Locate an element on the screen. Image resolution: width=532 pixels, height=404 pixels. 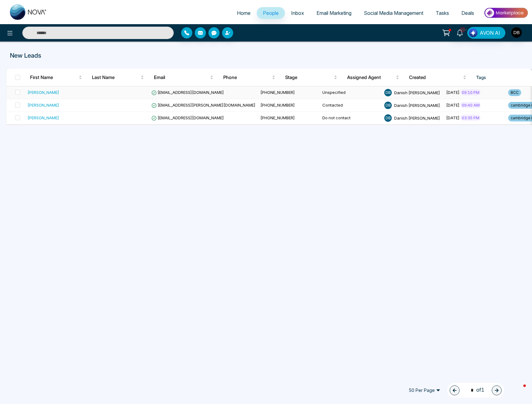
span: Assigned Agent is located at coordinates (370, 78).